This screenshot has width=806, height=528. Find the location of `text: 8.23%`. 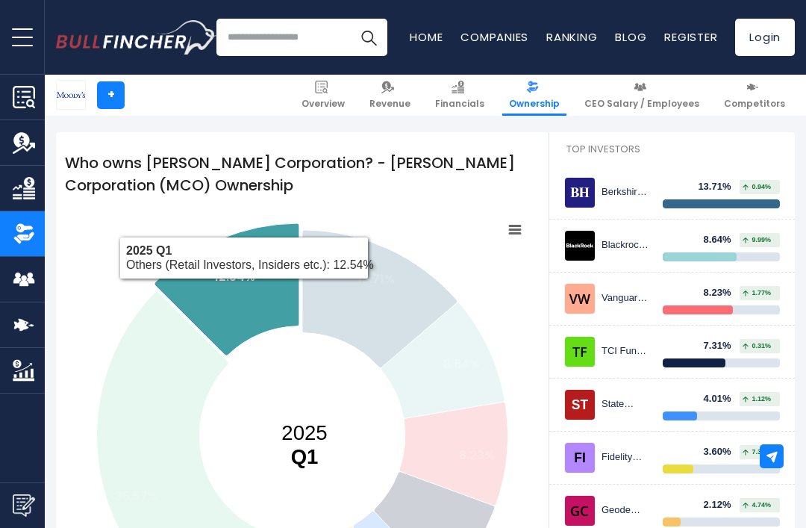

text: 8.23% is located at coordinates (477, 455).